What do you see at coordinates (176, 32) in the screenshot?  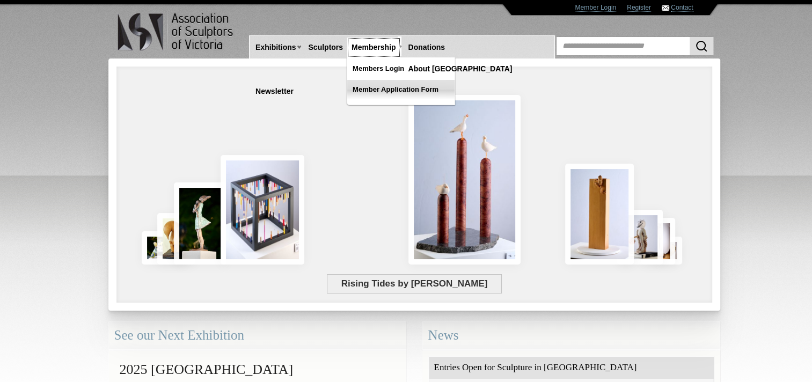 I see `img: logo.png` at bounding box center [176, 32].